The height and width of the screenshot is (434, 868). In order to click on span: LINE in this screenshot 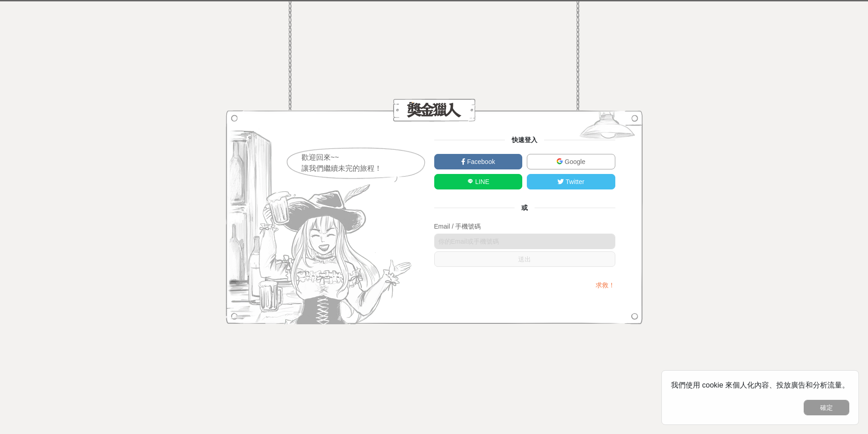, I will do `click(482, 182)`.